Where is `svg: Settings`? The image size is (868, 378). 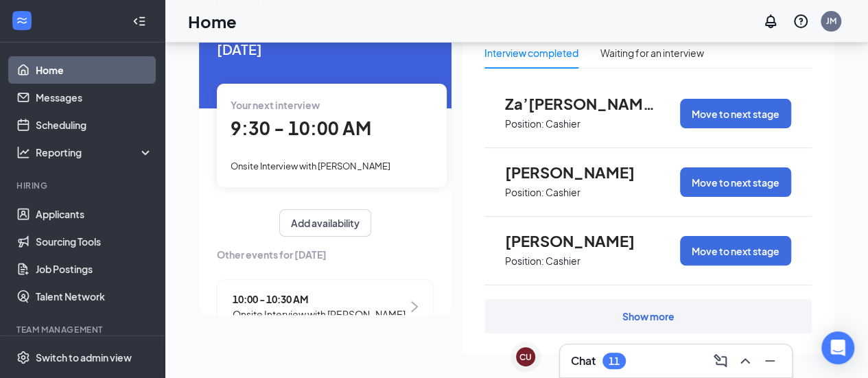 svg: Settings is located at coordinates (23, 357).